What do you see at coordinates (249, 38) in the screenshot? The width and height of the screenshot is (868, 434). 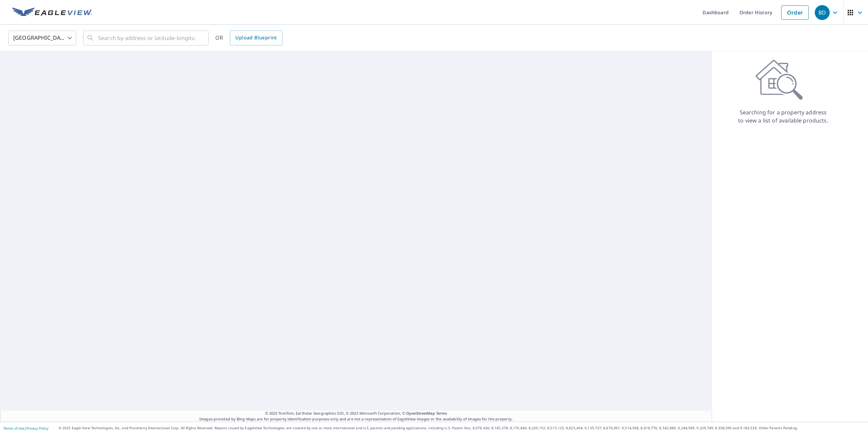 I see `div: OR` at bounding box center [249, 38].